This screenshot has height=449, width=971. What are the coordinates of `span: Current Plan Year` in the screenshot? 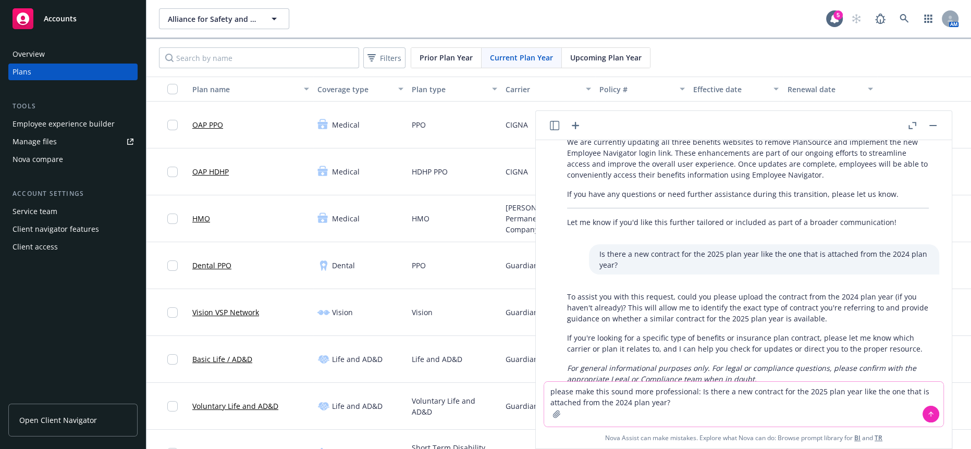 It's located at (521, 57).